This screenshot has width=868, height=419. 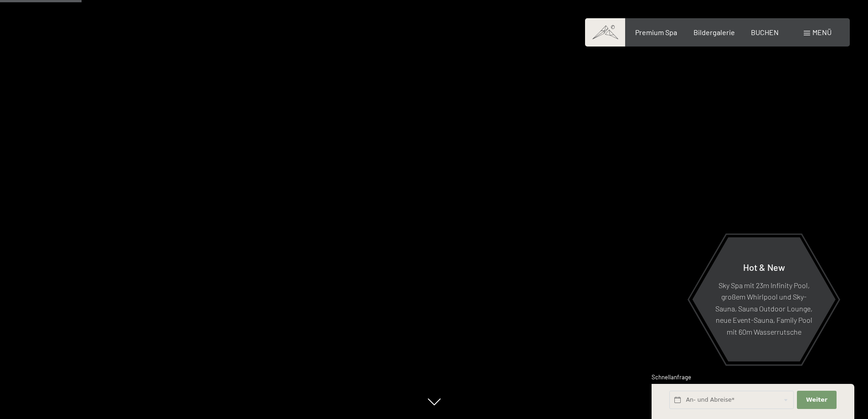 I want to click on span: Hot & New, so click(x=764, y=266).